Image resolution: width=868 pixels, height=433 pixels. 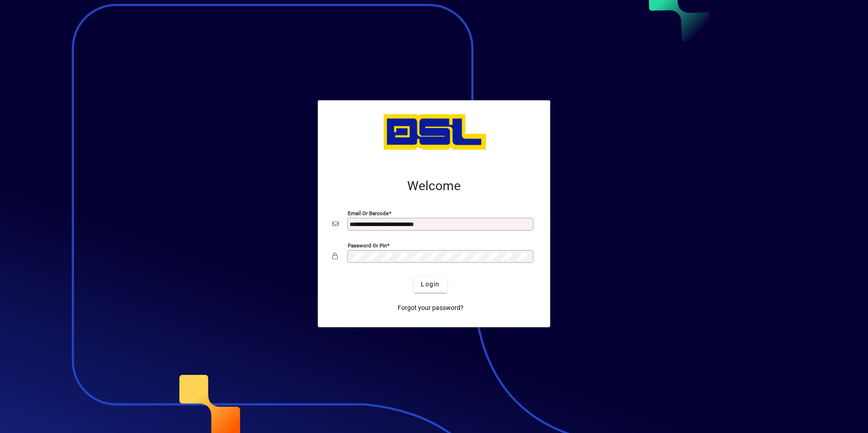 I want to click on mat-label: Password or Pin, so click(x=367, y=245).